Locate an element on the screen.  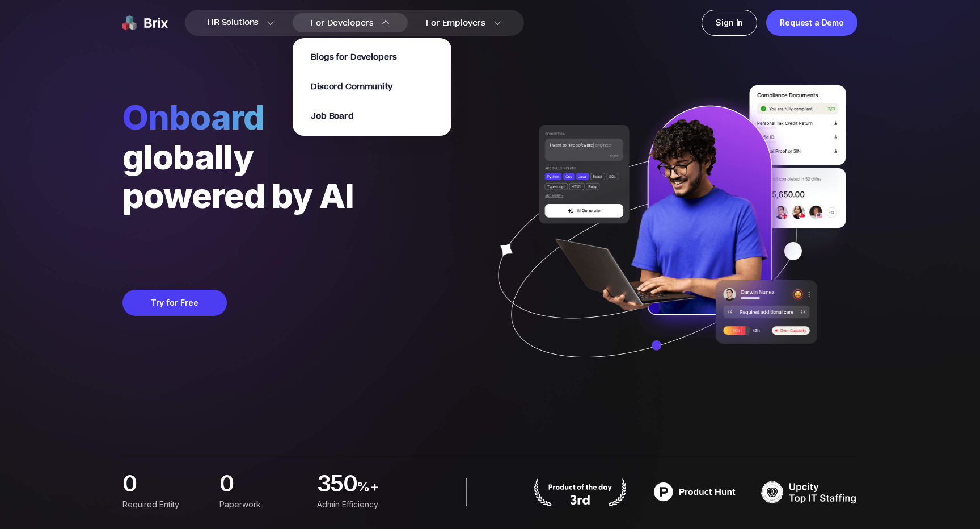
div: globally is located at coordinates (250, 157).